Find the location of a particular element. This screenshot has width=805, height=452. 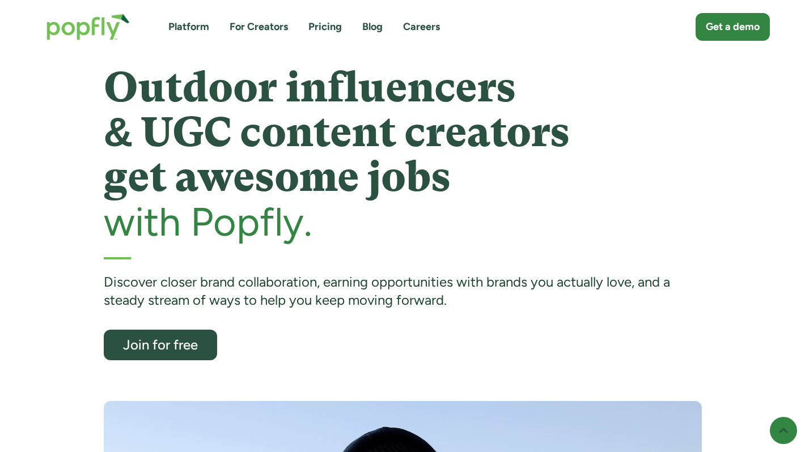

a: Blog is located at coordinates (372, 27).